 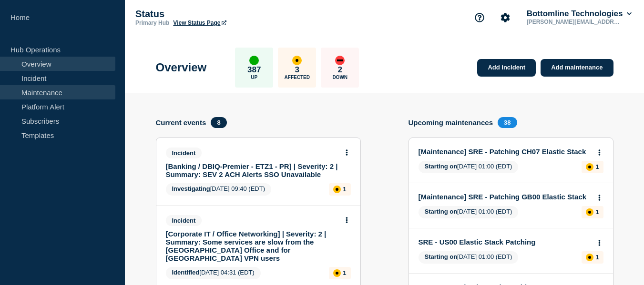 I want to click on p: 3, so click(x=296, y=70).